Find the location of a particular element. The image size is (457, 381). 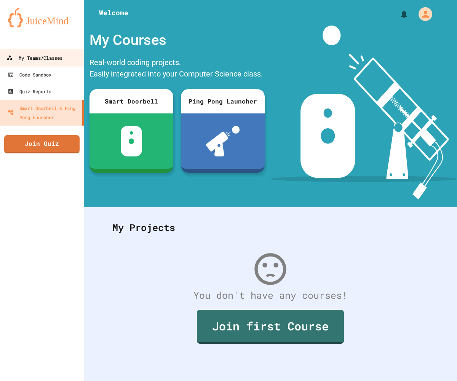

img: banner-image-my-projects.png is located at coordinates (364, 112).